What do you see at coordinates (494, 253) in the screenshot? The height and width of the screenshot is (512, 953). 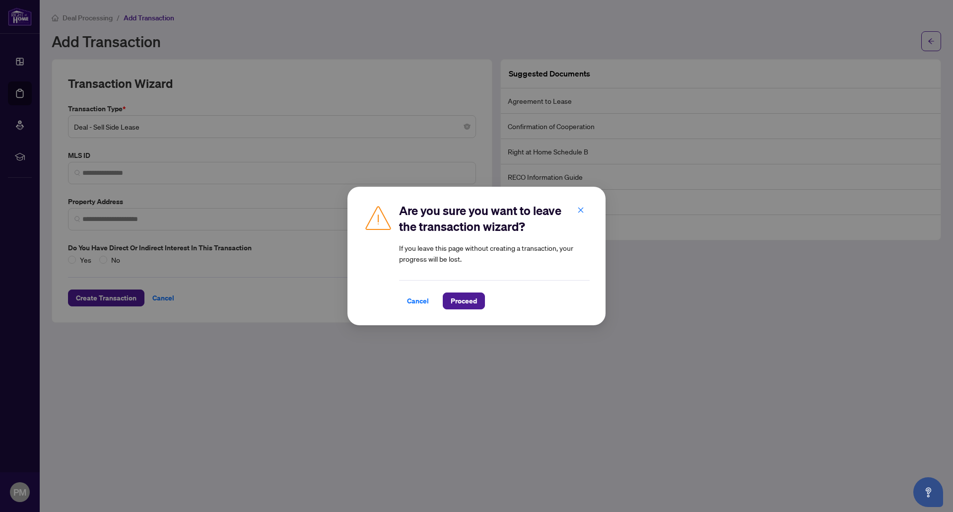 I see `article: If you leave this page without creating a transaction, your progress will be lost.` at bounding box center [494, 253].